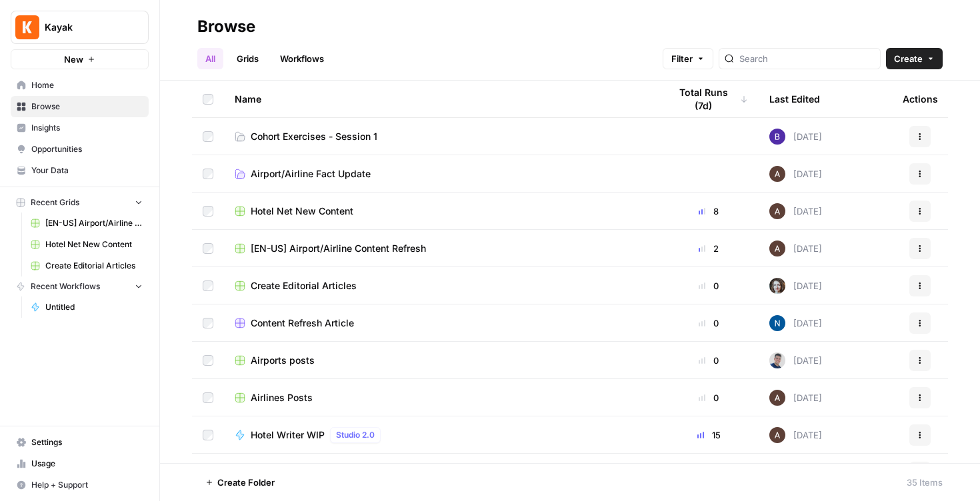  What do you see at coordinates (795, 99) in the screenshot?
I see `div: Last Edited` at bounding box center [795, 99].